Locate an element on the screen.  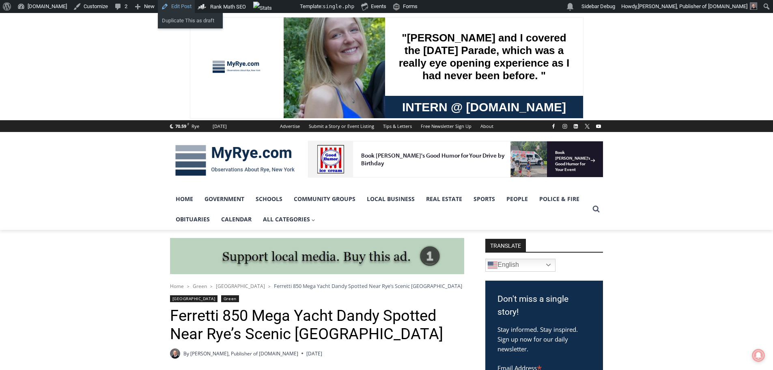
img: en is located at coordinates (493, 265).